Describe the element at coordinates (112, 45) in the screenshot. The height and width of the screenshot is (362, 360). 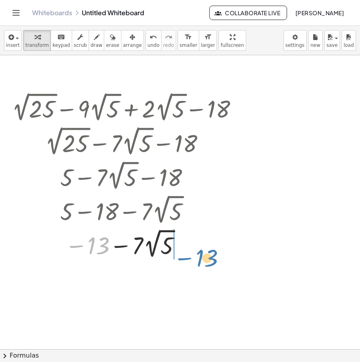
I see `span: erase` at that location.